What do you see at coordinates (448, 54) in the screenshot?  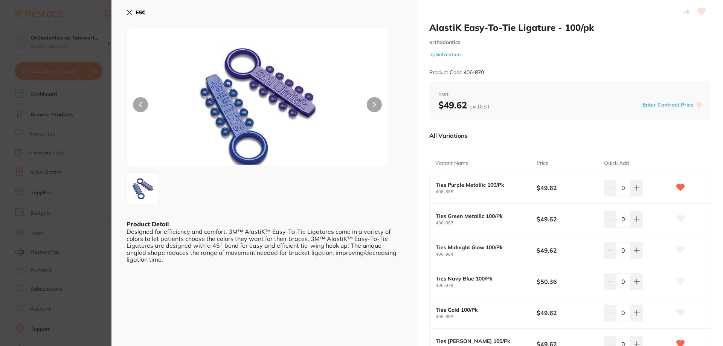 I see `a: Solventum` at bounding box center [448, 54].